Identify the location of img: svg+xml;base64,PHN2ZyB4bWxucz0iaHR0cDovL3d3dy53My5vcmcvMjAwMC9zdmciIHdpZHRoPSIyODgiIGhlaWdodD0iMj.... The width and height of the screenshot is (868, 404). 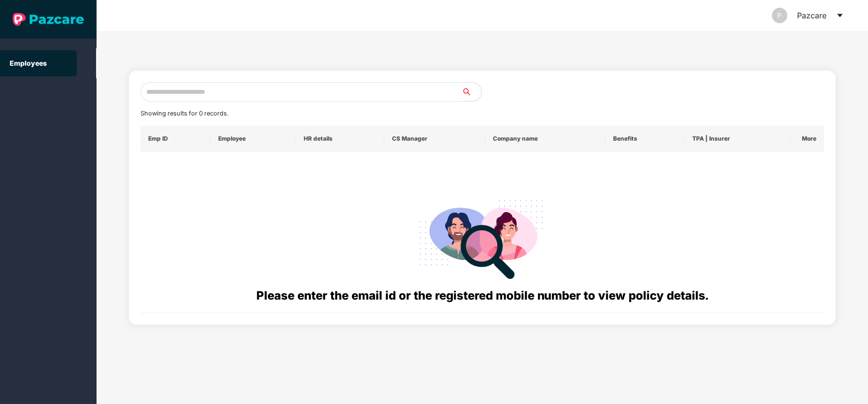
(482, 237).